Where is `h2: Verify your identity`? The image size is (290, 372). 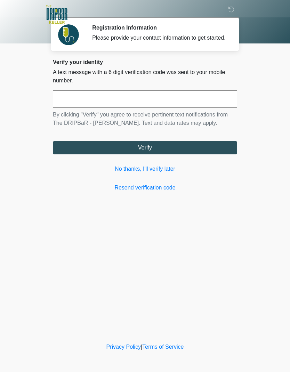 h2: Verify your identity is located at coordinates (145, 62).